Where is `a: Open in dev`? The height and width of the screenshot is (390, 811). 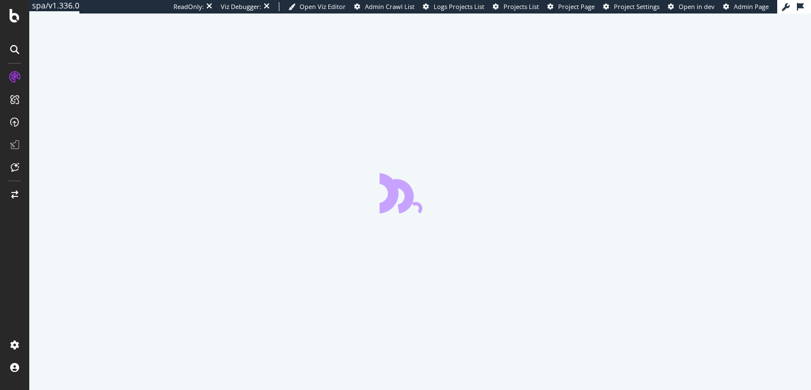 a: Open in dev is located at coordinates (691, 7).